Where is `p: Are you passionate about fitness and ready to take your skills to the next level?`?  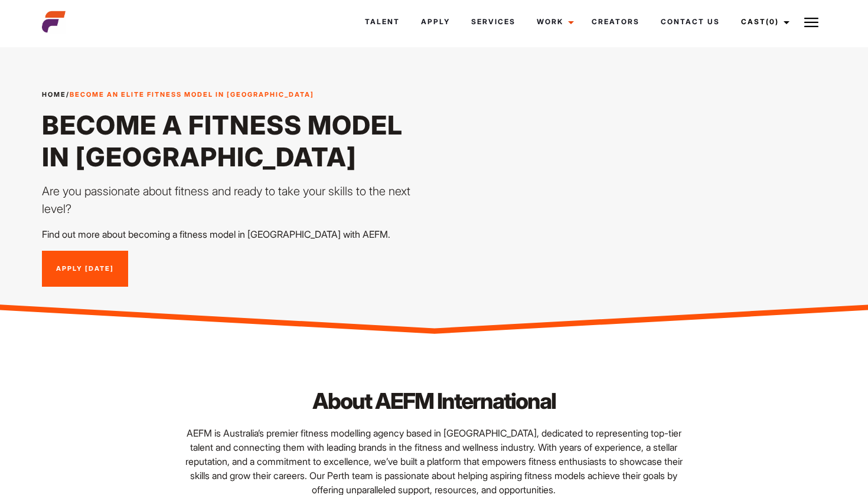 p: Are you passionate about fitness and ready to take your skills to the next level? is located at coordinates (234, 200).